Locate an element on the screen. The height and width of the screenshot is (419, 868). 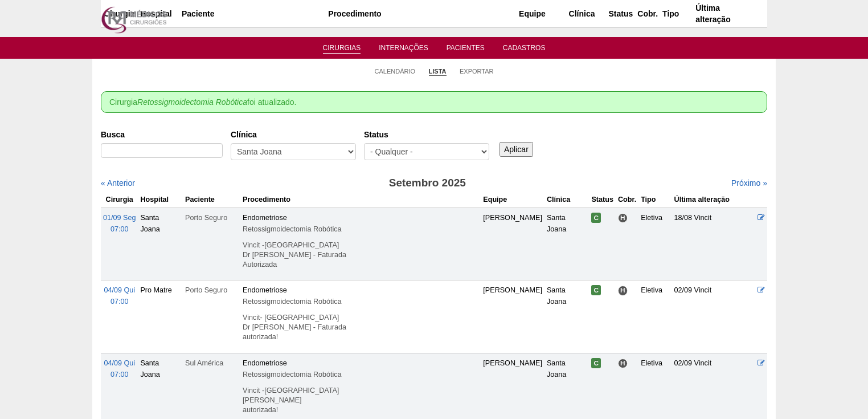
div: Cirurgia foi atualizado. is located at coordinates (434, 102).